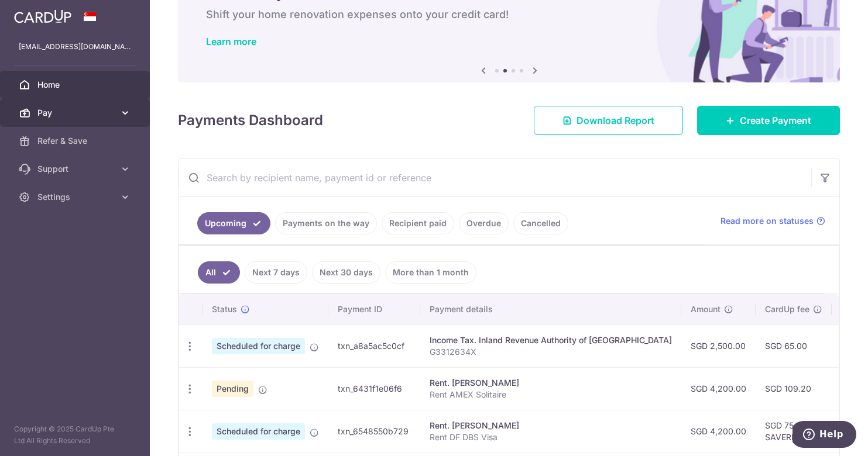 This screenshot has height=456, width=868. Describe the element at coordinates (233, 223) in the screenshot. I see `a: Upcoming` at that location.